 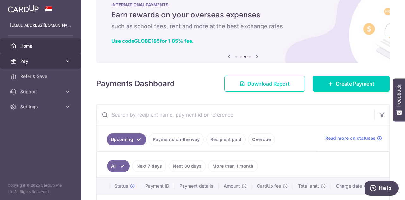 What do you see at coordinates (157, 186) in the screenshot?
I see `th: Payment ID` at bounding box center [157, 186].